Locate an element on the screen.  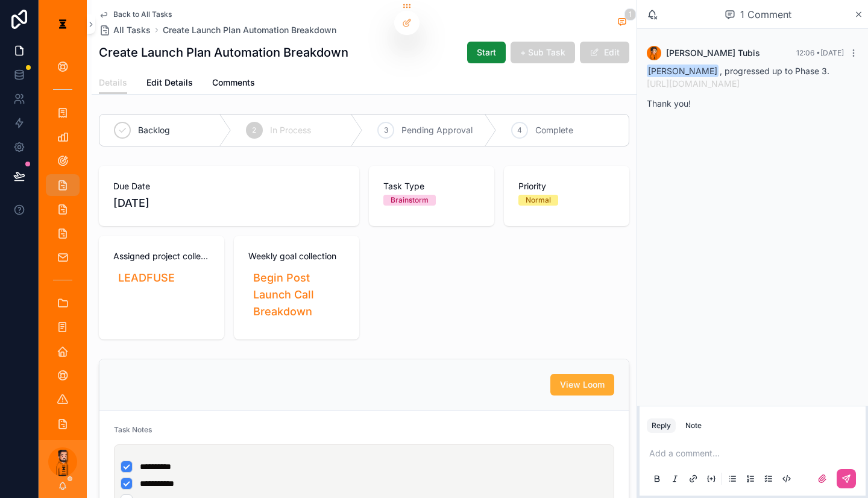
span: Begin Post Launch Call Breakdown is located at coordinates (294, 295).